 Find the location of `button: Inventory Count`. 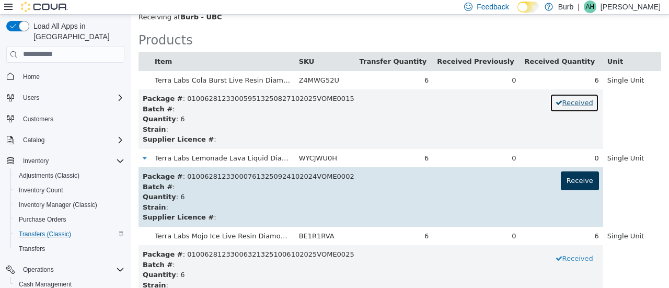

button: Inventory Count is located at coordinates (69, 190).